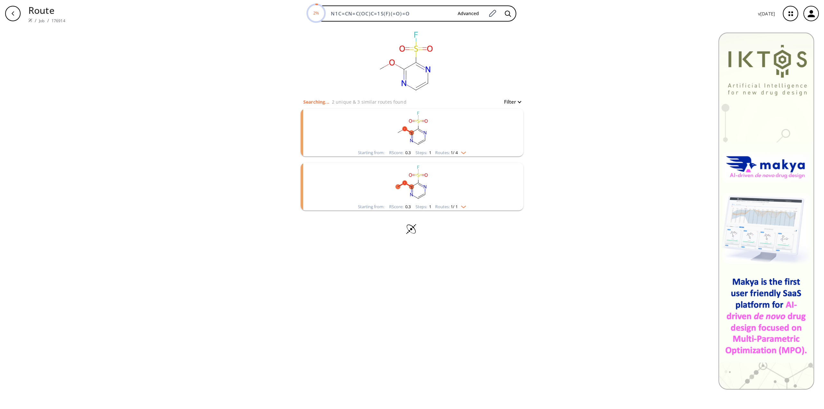  Describe the element at coordinates (30, 20) in the screenshot. I see `img: Spaya logo` at that location.